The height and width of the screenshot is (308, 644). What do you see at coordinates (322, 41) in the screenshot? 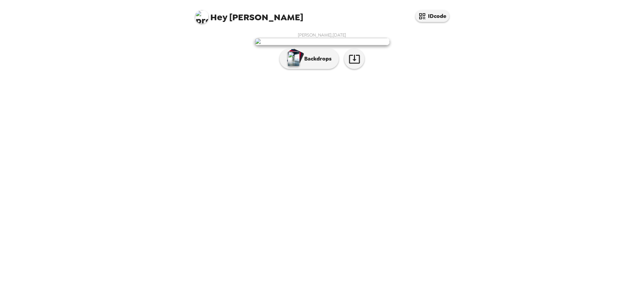
I see `img: user` at bounding box center [322, 41].